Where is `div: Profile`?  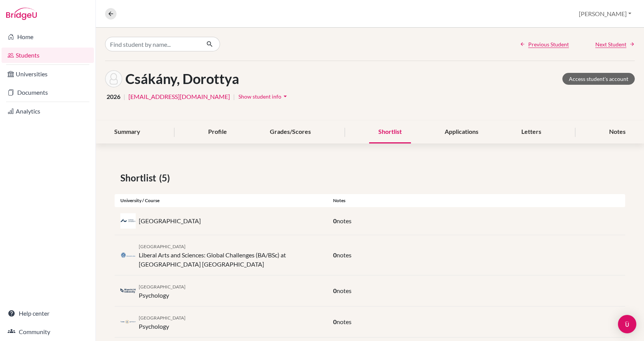 div: Profile is located at coordinates (218, 132).